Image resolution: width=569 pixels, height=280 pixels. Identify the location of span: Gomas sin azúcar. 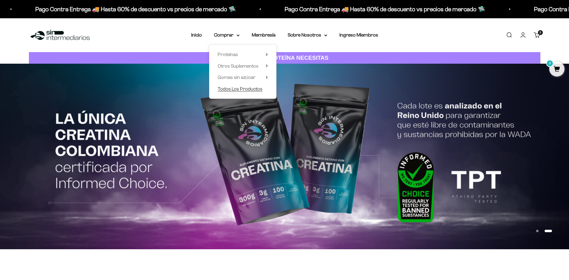
(237, 77).